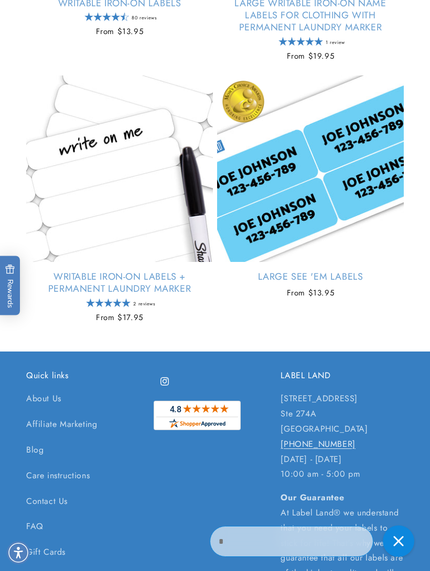  What do you see at coordinates (18, 553) in the screenshot?
I see `div: Accessibility Menu` at bounding box center [18, 553].